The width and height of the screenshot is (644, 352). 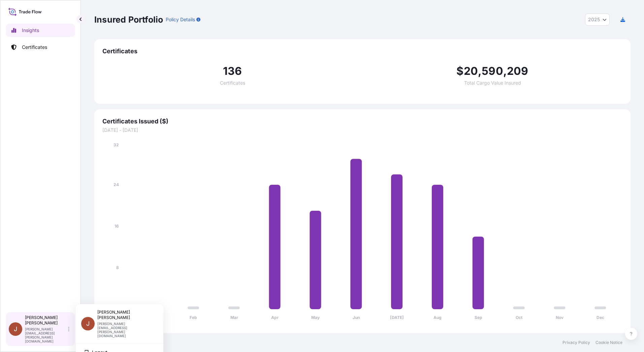 I want to click on button: Year Selector, so click(x=597, y=19).